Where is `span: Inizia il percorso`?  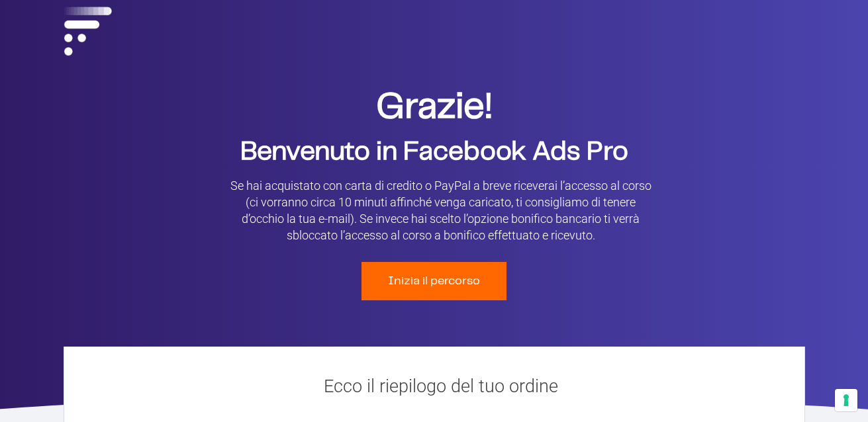 span: Inizia il percorso is located at coordinates (434, 281).